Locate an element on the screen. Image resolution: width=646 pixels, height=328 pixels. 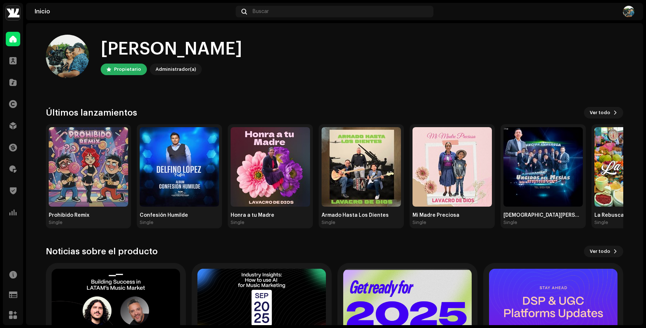
div: Prohibido Remix is located at coordinates (88, 215).